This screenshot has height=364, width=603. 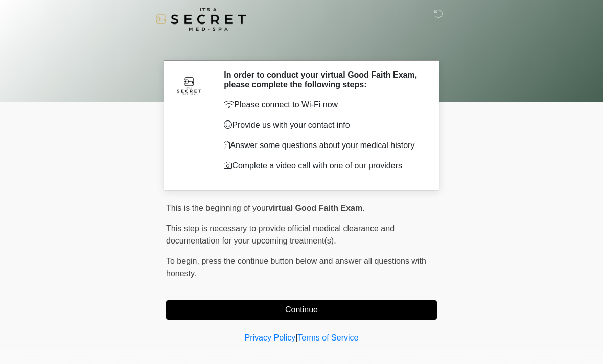 What do you see at coordinates (189, 85) in the screenshot?
I see `img: Agent Avatar` at bounding box center [189, 85].